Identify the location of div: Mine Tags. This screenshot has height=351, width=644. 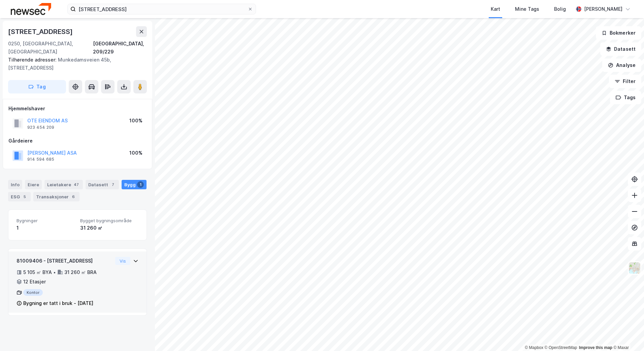
(527, 9).